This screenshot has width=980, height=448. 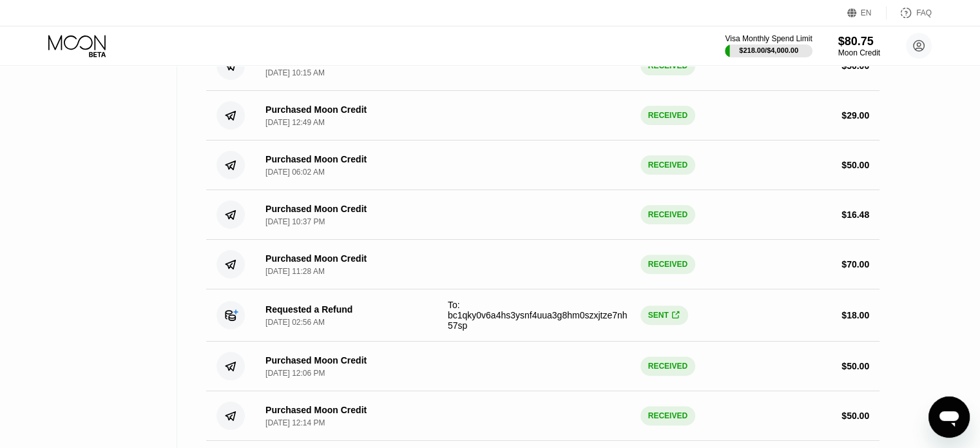 What do you see at coordinates (855, 264) in the screenshot?
I see `div: $ 70.00` at bounding box center [855, 264].